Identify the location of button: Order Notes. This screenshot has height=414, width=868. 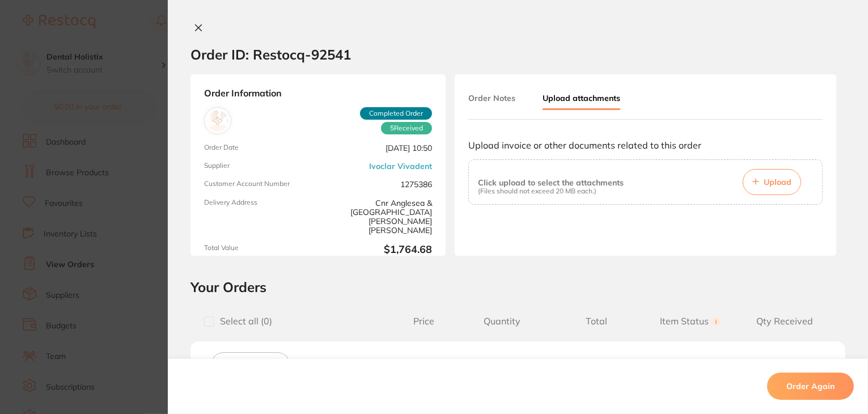
(492, 98).